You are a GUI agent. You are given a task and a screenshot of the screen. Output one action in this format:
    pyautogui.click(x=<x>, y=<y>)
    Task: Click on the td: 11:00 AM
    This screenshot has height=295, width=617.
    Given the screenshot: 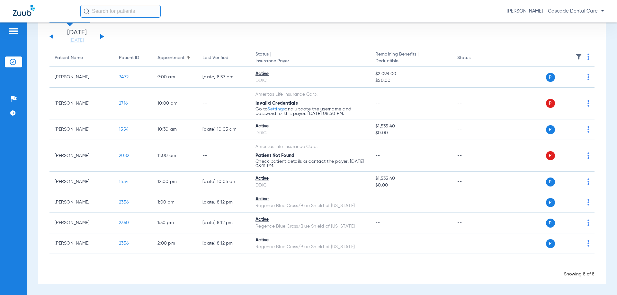 What is the action you would take?
    pyautogui.click(x=175, y=156)
    